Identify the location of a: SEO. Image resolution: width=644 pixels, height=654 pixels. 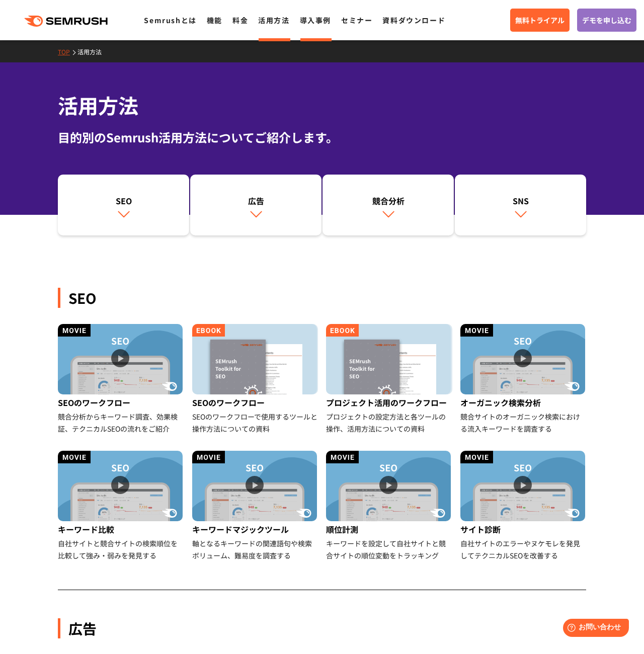
(123, 205).